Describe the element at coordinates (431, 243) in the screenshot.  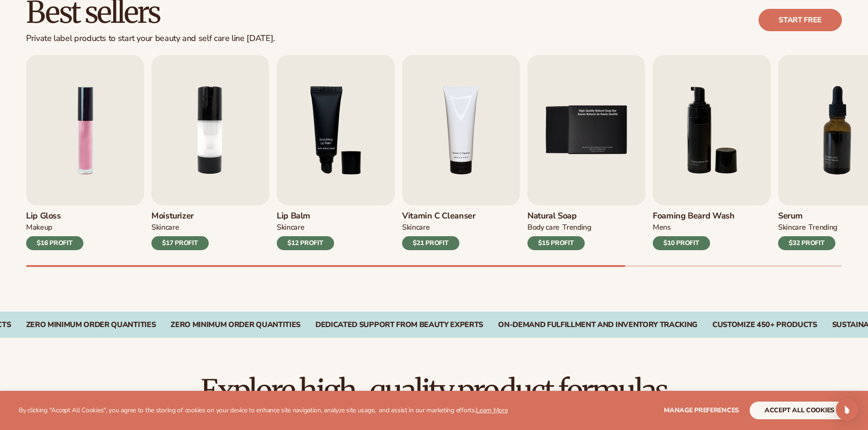
I see `div: $21 PROFIT` at that location.